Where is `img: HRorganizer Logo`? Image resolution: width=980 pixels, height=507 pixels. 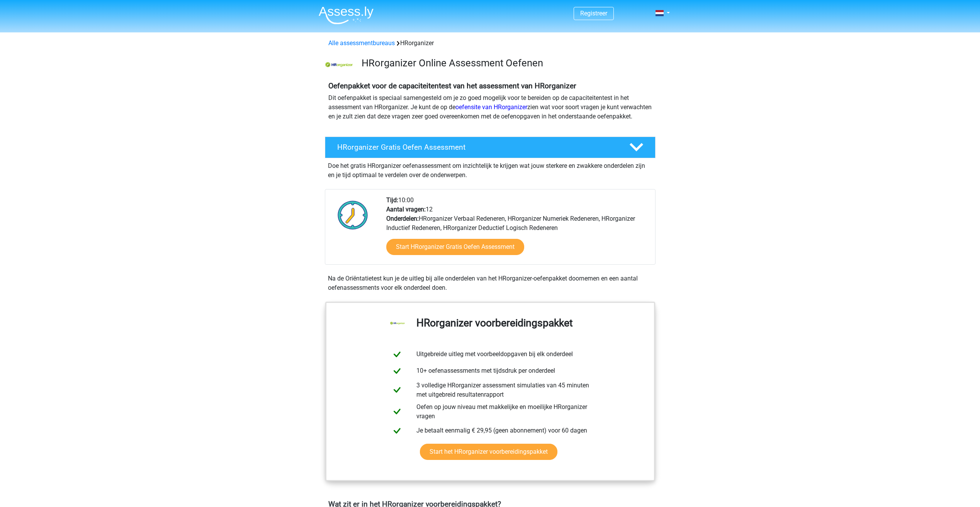 img: HRorganizer Logo is located at coordinates (339, 64).